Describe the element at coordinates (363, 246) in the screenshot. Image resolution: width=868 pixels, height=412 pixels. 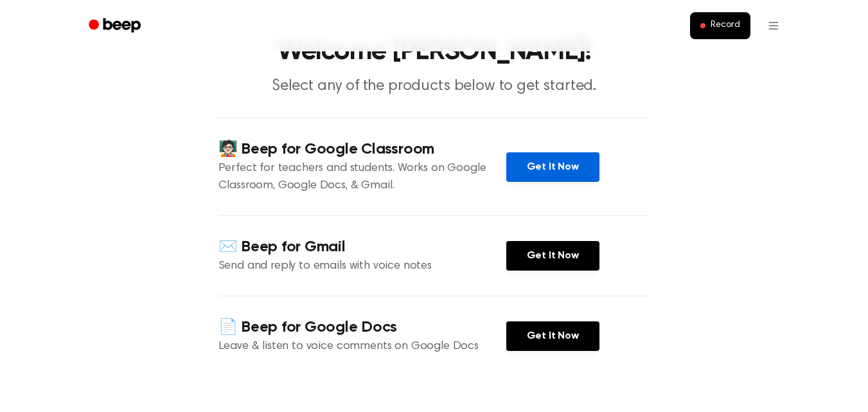
I see `h4: ✉️ Beep for Gmail` at that location.